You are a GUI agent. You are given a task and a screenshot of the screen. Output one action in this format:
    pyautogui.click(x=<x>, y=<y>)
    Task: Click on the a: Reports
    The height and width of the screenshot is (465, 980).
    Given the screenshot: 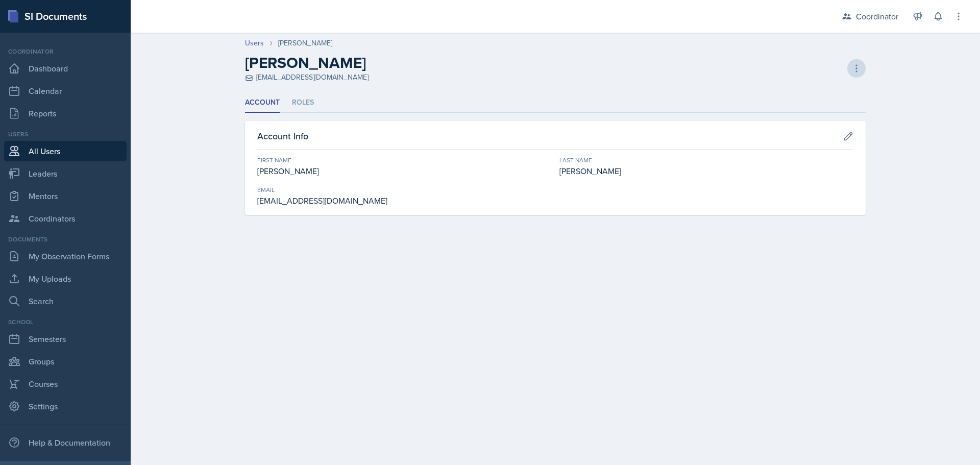 What is the action you would take?
    pyautogui.click(x=65, y=113)
    